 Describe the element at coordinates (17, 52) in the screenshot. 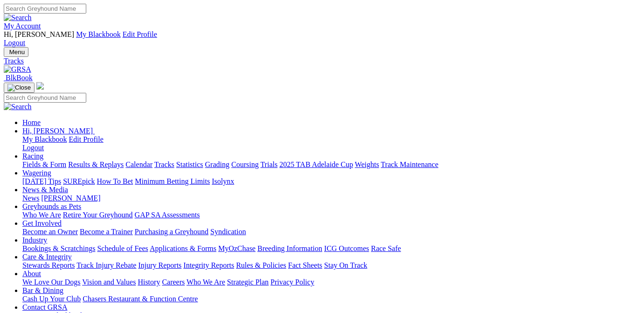

I see `span: Menu` at that location.